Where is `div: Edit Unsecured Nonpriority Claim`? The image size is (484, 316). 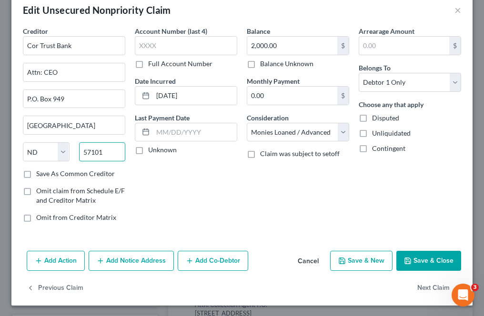
div: Edit Unsecured Nonpriority Claim is located at coordinates (97, 10).